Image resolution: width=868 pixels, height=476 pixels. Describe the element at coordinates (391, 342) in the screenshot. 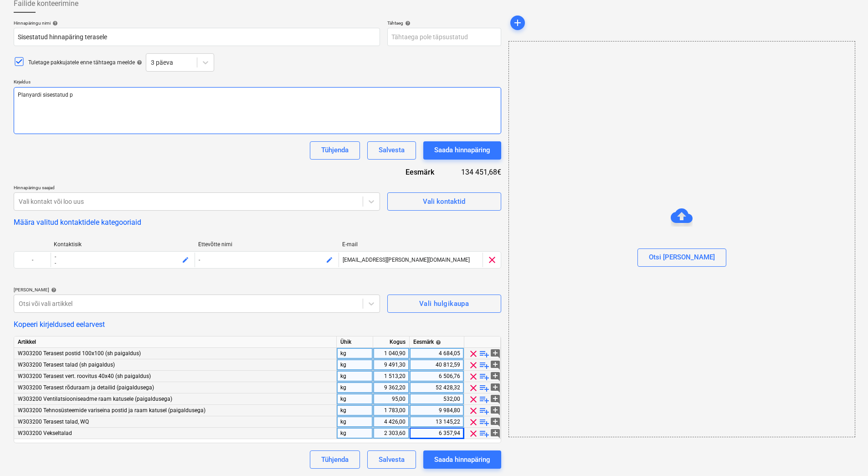

I see `div: Kogus` at that location.